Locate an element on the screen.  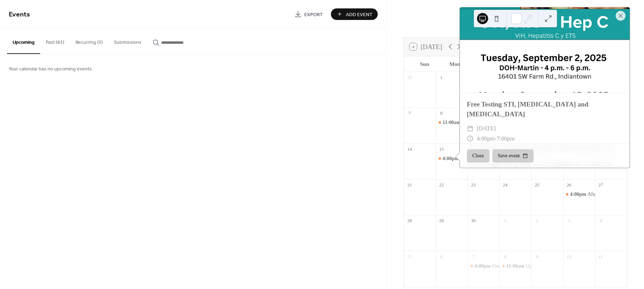
button: Upcoming is located at coordinates (24, 41).